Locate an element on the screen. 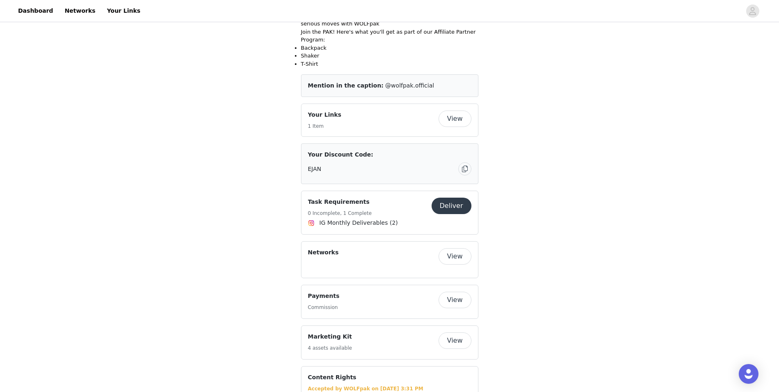 This screenshot has width=779, height=392. img: Instagram Icon is located at coordinates (311, 223).